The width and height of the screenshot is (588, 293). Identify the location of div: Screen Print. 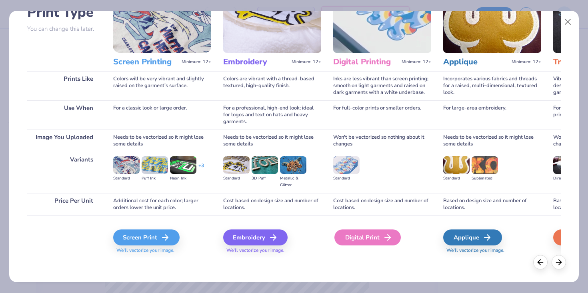
(146, 237).